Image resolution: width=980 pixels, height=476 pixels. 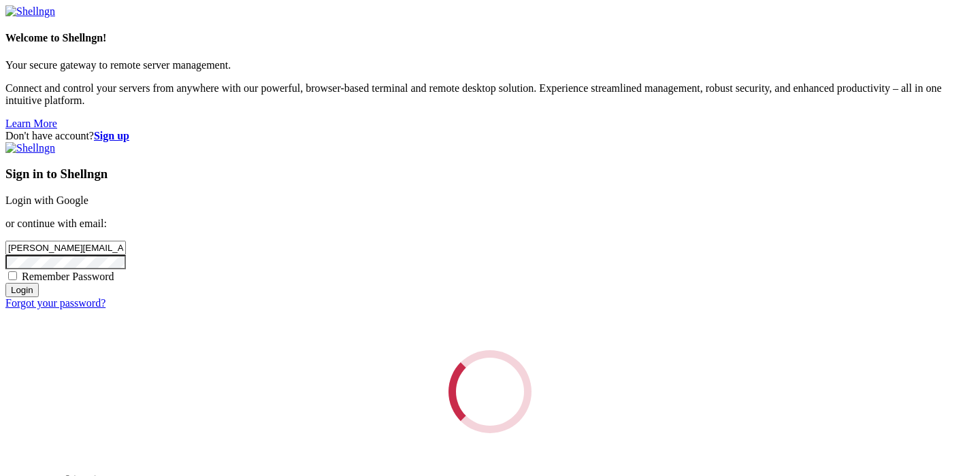 What do you see at coordinates (490, 66) in the screenshot?
I see `p: Your secure gateway to remote server management.` at bounding box center [490, 66].